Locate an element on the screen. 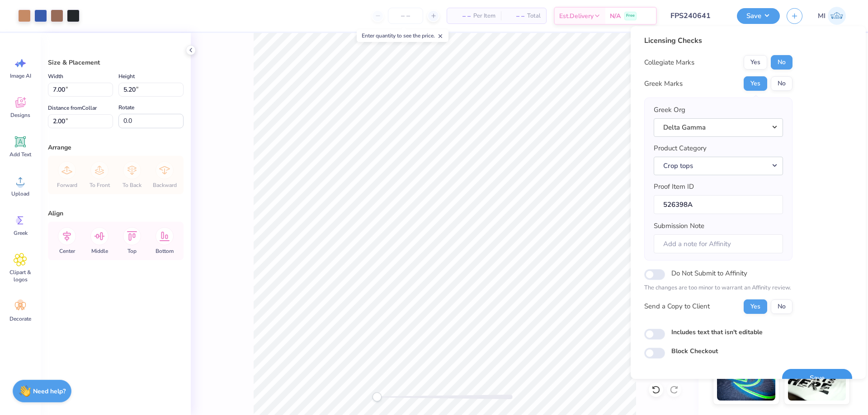  div: Align is located at coordinates (116, 214).